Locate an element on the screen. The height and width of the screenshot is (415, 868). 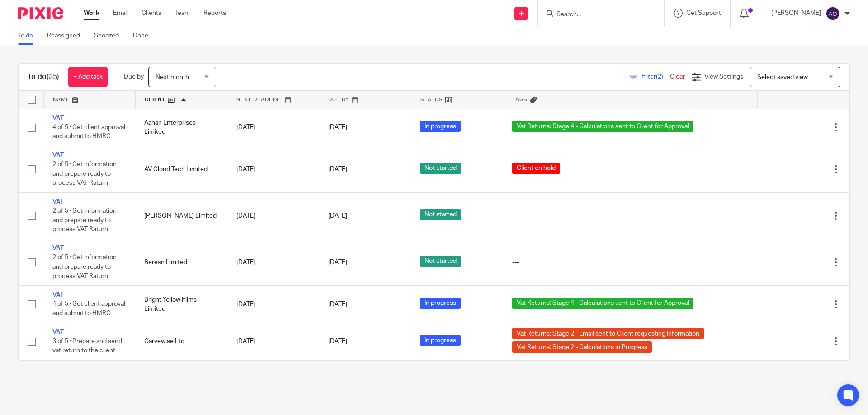
span: Tags is located at coordinates (520, 99).